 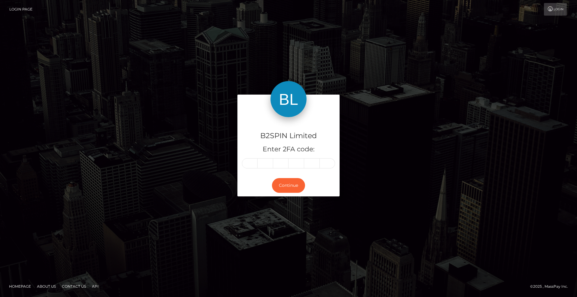 I want to click on div: © 2025 , MassPay Inc., so click(x=551, y=287).